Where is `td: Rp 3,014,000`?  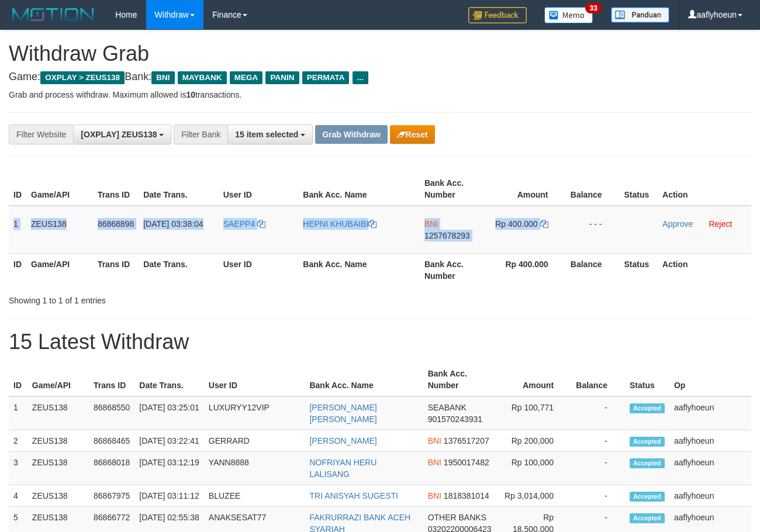 td: Rp 3,014,000 is located at coordinates (534, 496).